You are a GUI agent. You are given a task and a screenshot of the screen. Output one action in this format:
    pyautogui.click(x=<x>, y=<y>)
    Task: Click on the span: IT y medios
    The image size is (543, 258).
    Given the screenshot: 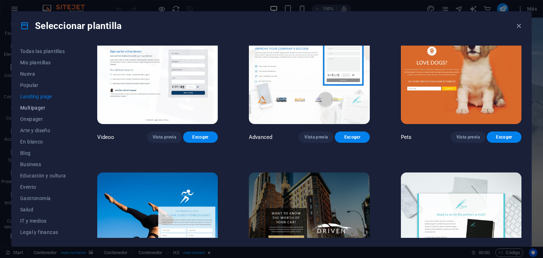 What is the action you would take?
    pyautogui.click(x=43, y=221)
    